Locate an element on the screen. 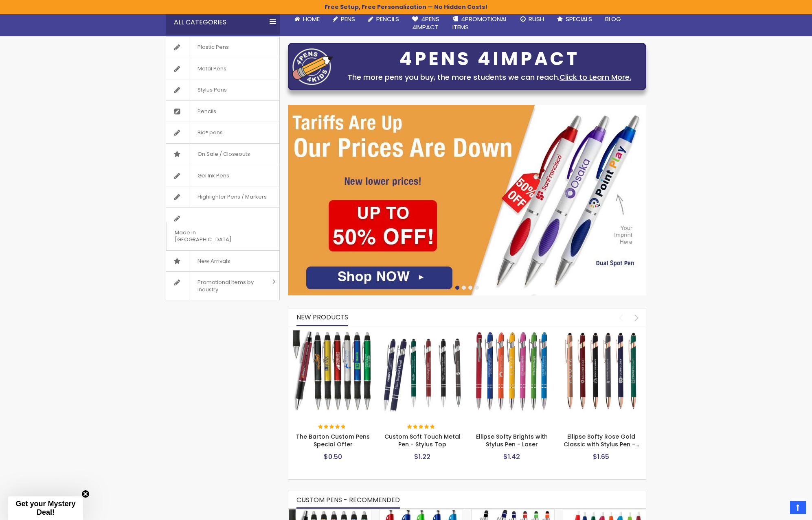 The image size is (812, 520). span: Bic® pens is located at coordinates (210, 133).